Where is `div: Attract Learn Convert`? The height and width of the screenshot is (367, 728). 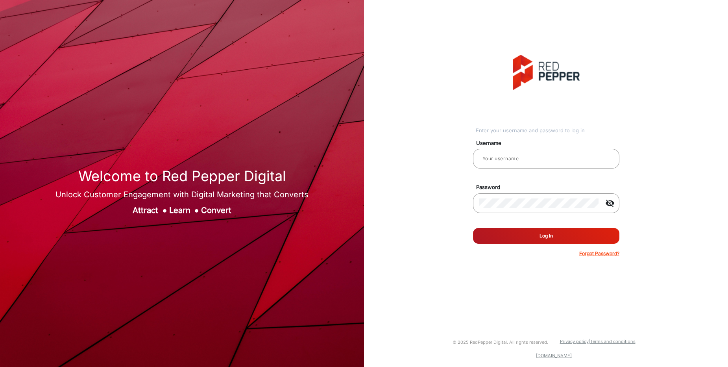
div: Attract Learn Convert is located at coordinates (182, 210).